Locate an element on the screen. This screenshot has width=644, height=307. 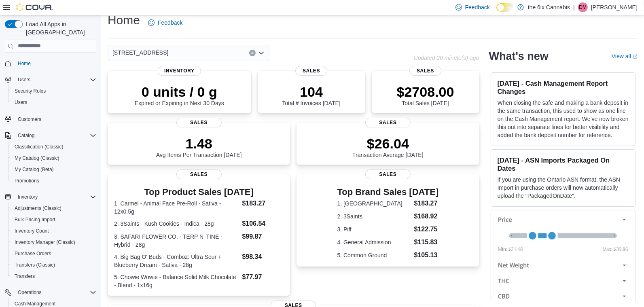
a: Promotions is located at coordinates (27, 180).